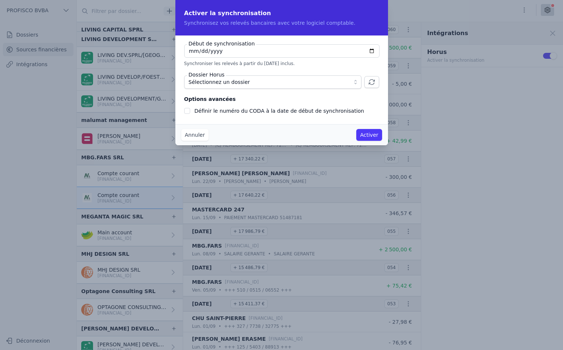 This screenshot has height=350, width=563. I want to click on button: Annuler, so click(195, 135).